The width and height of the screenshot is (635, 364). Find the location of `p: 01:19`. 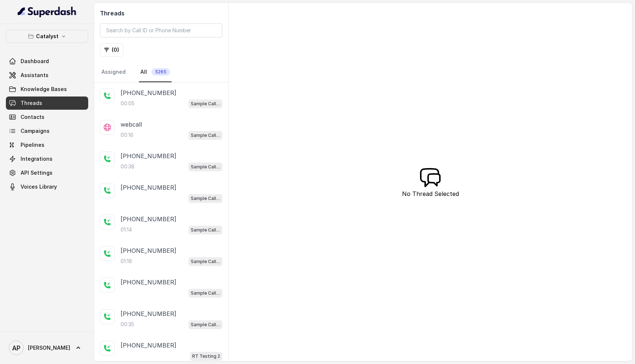

p: 01:19 is located at coordinates (126, 261).